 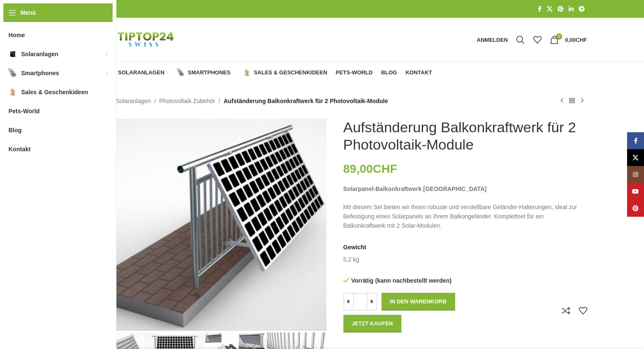 I want to click on div: Hauptnavigation, so click(x=258, y=73).